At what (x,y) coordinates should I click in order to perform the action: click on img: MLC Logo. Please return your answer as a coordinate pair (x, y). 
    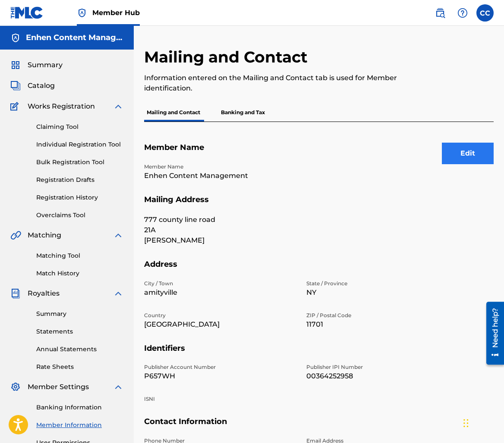
    Looking at the image, I should click on (27, 12).